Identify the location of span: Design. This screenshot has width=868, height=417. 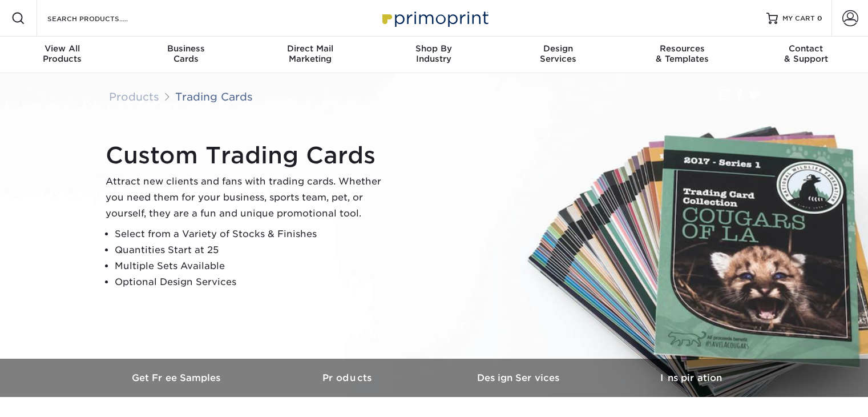
(558, 49).